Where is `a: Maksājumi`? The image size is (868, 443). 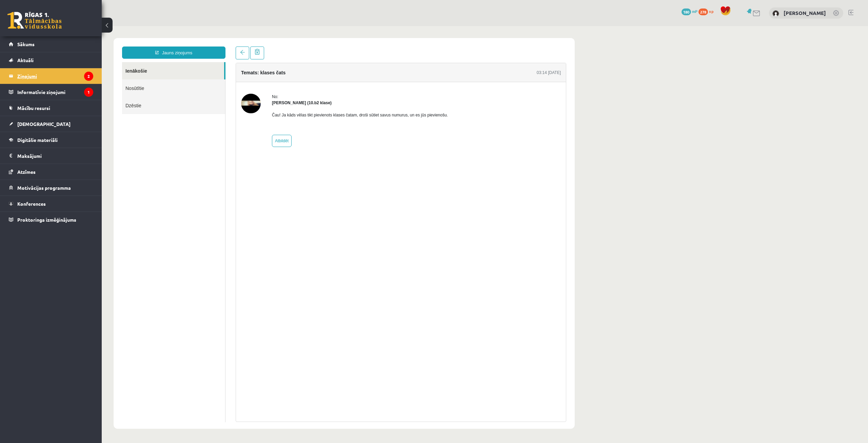 a: Maksājumi is located at coordinates (51, 156).